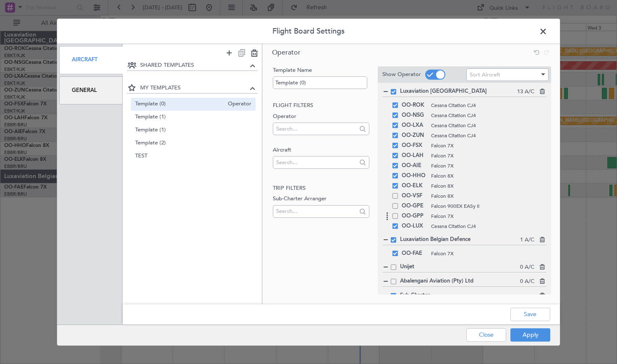  Describe the element at coordinates (414, 145) in the screenshot. I see `span: OO-FSX` at that location.